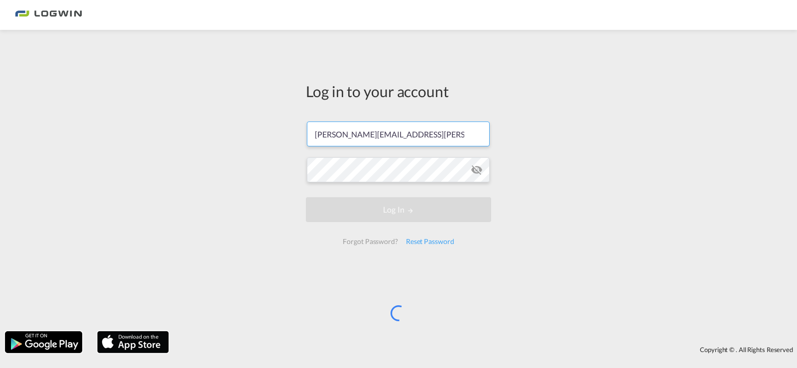 Image resolution: width=797 pixels, height=368 pixels. I want to click on div: Forgot Password?, so click(370, 242).